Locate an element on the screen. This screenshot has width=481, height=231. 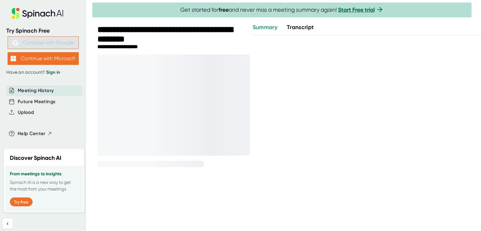
div: Try Spinach Free is located at coordinates (43, 31).